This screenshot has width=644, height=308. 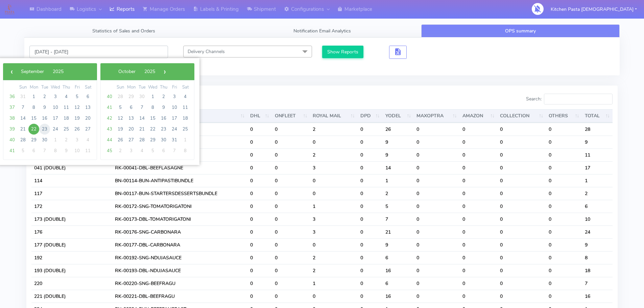 I want to click on th: OTHERS : activate to sort column ascending, so click(x=564, y=116).